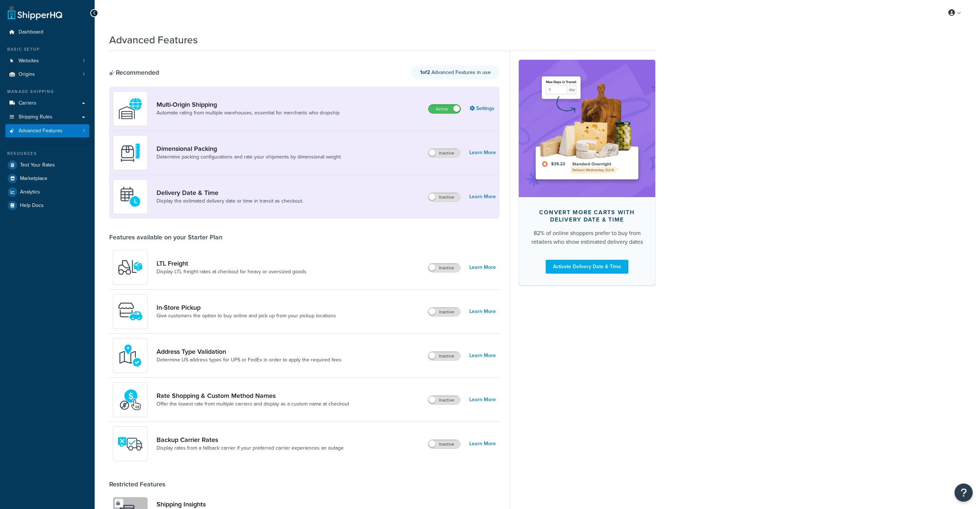  I want to click on img: icon-duo-feat-rate-shopping-ecdd8bed.png, so click(130, 399).